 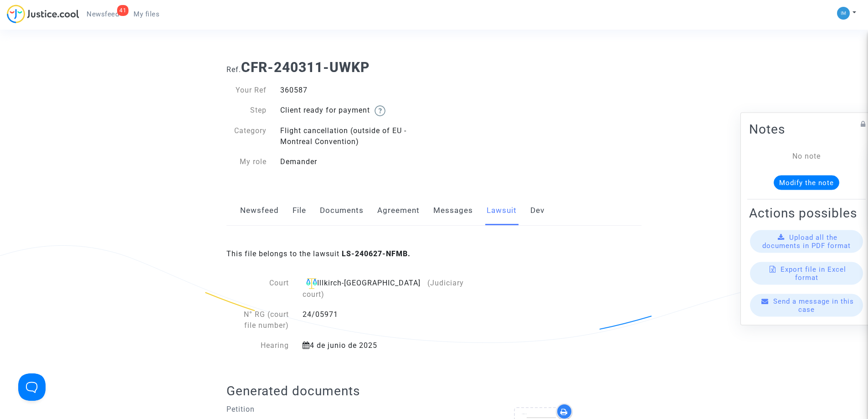 What do you see at coordinates (261, 320) in the screenshot?
I see `div: N° RG (court file number)` at bounding box center [261, 320].